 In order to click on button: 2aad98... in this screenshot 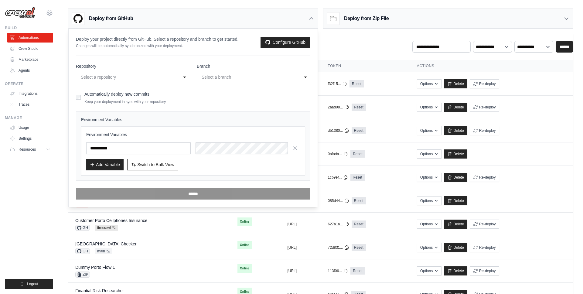, I will do `click(338, 107)`.